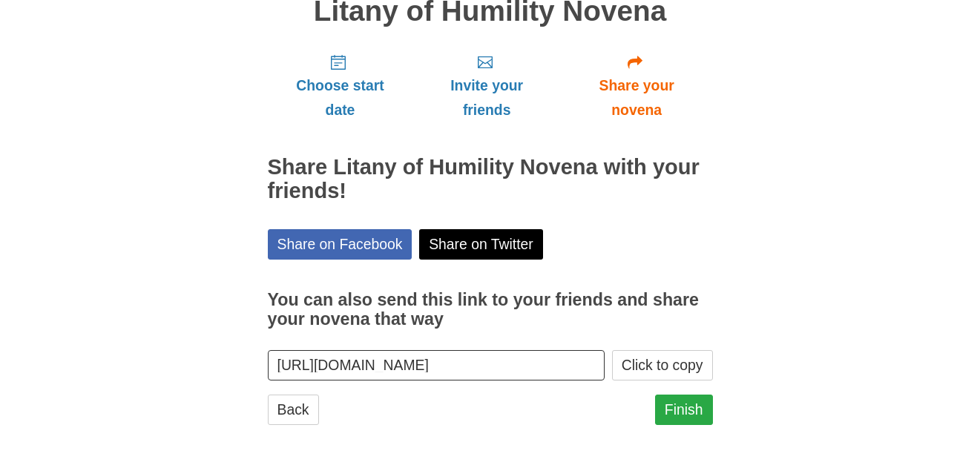 This screenshot has width=980, height=468. Describe the element at coordinates (662, 365) in the screenshot. I see `button: Click to copy` at that location.